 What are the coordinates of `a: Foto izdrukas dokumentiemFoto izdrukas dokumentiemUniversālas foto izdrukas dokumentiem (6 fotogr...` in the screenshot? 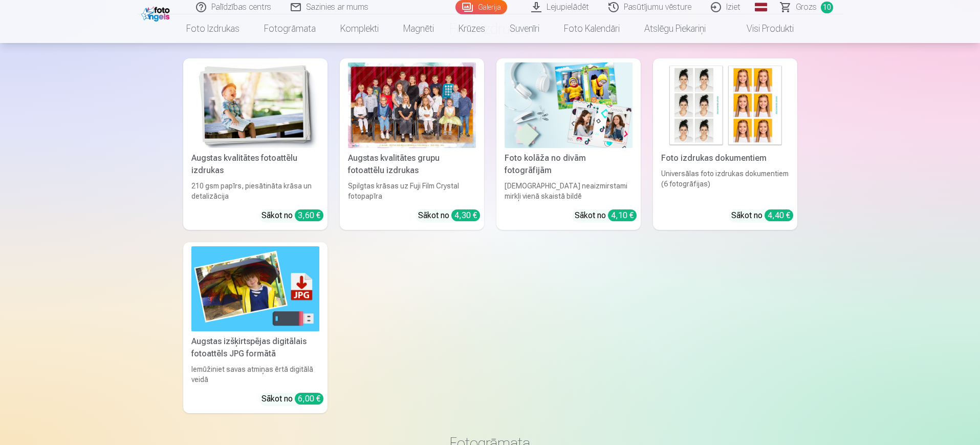 It's located at (725, 144).